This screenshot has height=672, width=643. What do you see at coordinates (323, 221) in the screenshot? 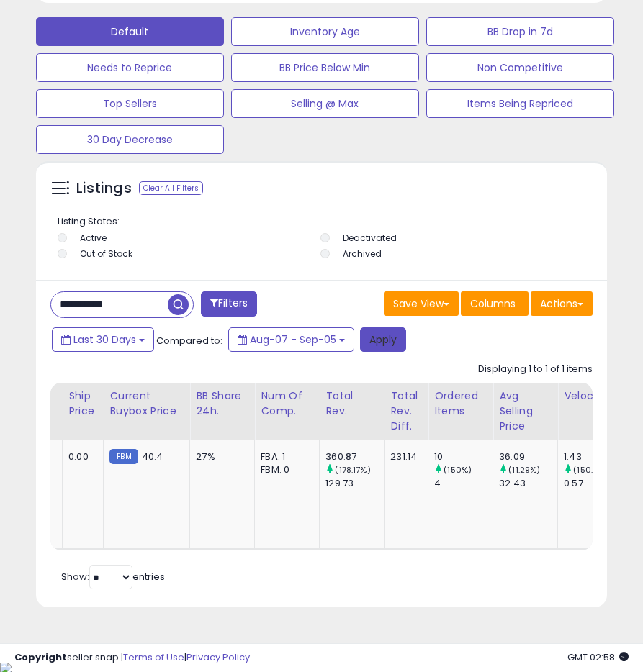
I see `p: Listing States:` at bounding box center [323, 221].